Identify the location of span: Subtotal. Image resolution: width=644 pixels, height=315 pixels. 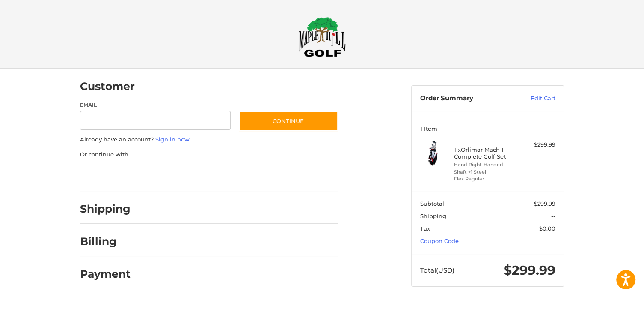
(432, 204).